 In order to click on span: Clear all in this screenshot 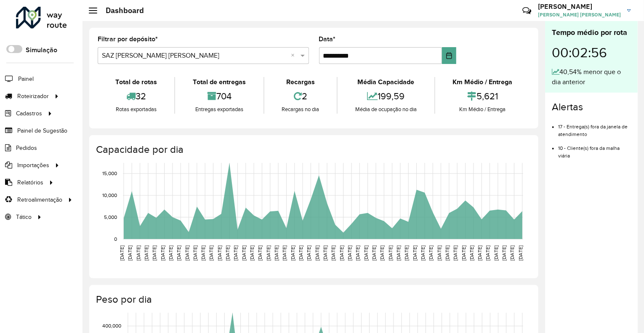, I will do `click(294, 56)`.